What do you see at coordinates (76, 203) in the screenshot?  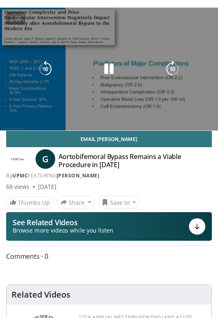 I see `button: Share` at bounding box center [76, 203].